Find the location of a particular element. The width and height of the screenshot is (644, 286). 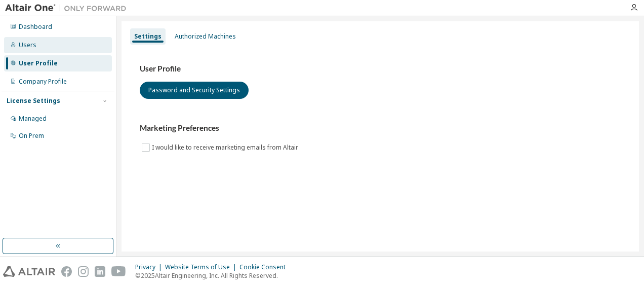

img: linkedin.svg is located at coordinates (100, 271).